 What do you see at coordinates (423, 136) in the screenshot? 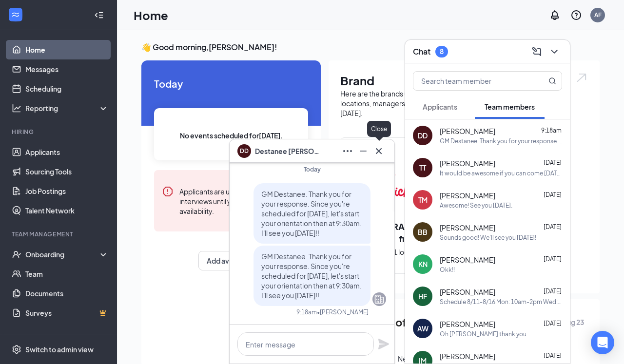
I see `div: DD` at bounding box center [423, 136].